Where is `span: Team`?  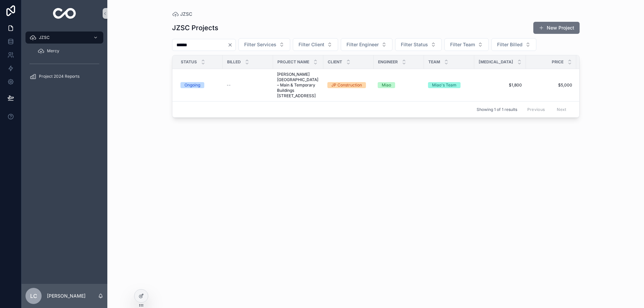 span: Team is located at coordinates (433, 62).